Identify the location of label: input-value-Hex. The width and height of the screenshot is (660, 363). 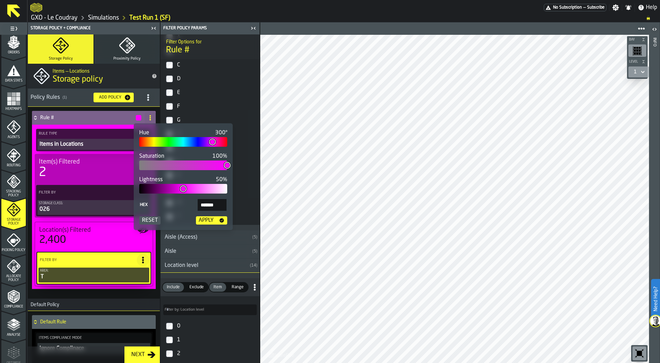
(183, 205).